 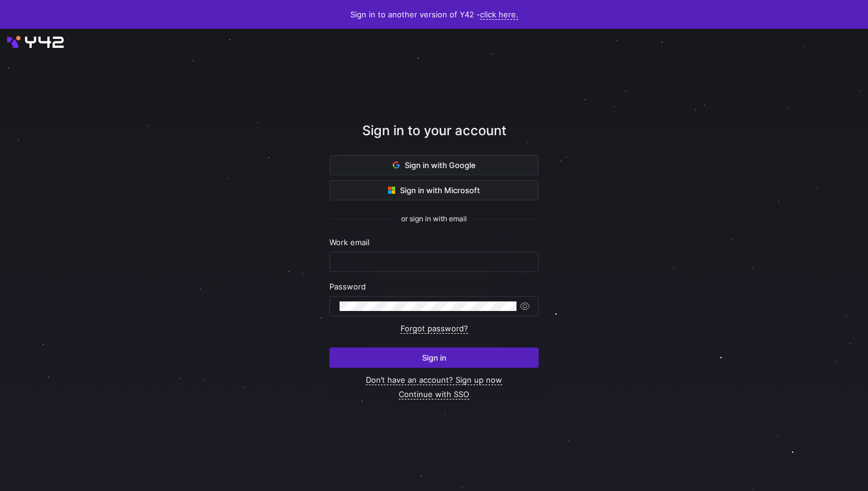 What do you see at coordinates (434, 219) in the screenshot?
I see `span: or sign in with email` at bounding box center [434, 219].